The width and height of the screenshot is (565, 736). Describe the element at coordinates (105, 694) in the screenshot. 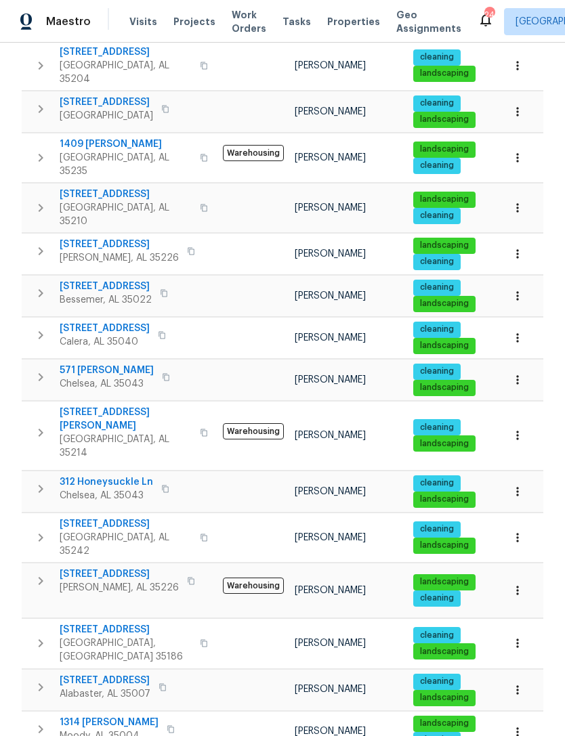

I see `span: Alabaster, AL 35007` at that location.